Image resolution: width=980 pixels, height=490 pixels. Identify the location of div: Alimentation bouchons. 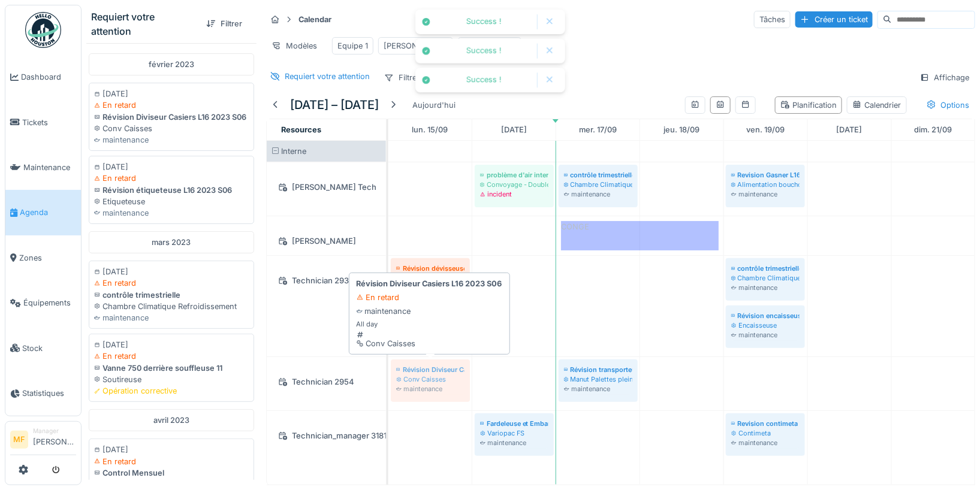
(765, 185).